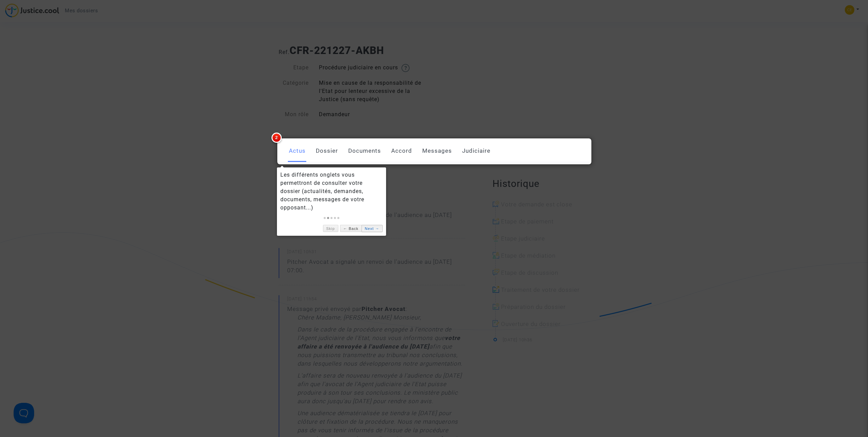 This screenshot has height=437, width=868. What do you see at coordinates (276, 138) in the screenshot?
I see `span: 2` at bounding box center [276, 138].